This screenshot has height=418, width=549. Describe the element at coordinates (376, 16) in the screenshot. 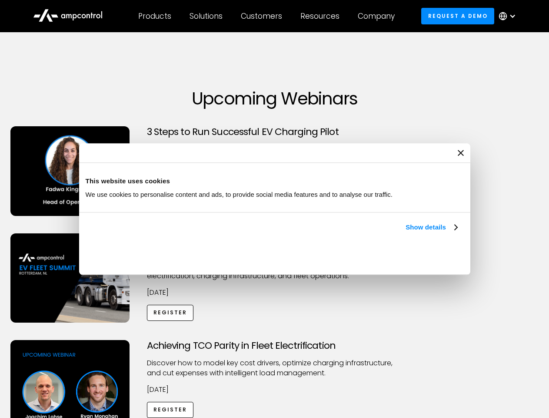

I see `div: Company` at that location.